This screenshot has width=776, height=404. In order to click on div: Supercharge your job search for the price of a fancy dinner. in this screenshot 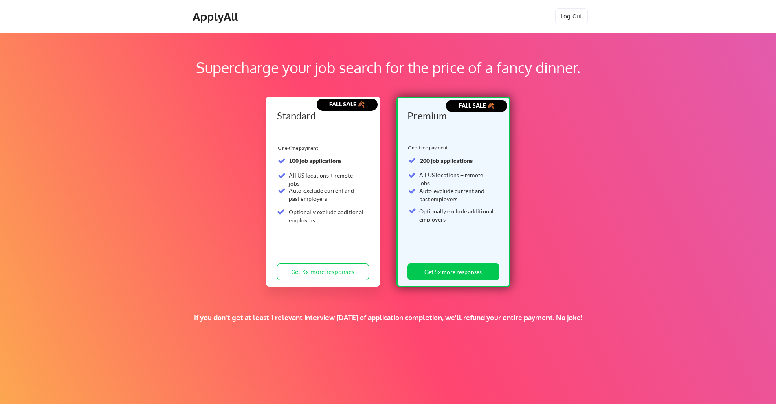, I will do `click(388, 68)`.